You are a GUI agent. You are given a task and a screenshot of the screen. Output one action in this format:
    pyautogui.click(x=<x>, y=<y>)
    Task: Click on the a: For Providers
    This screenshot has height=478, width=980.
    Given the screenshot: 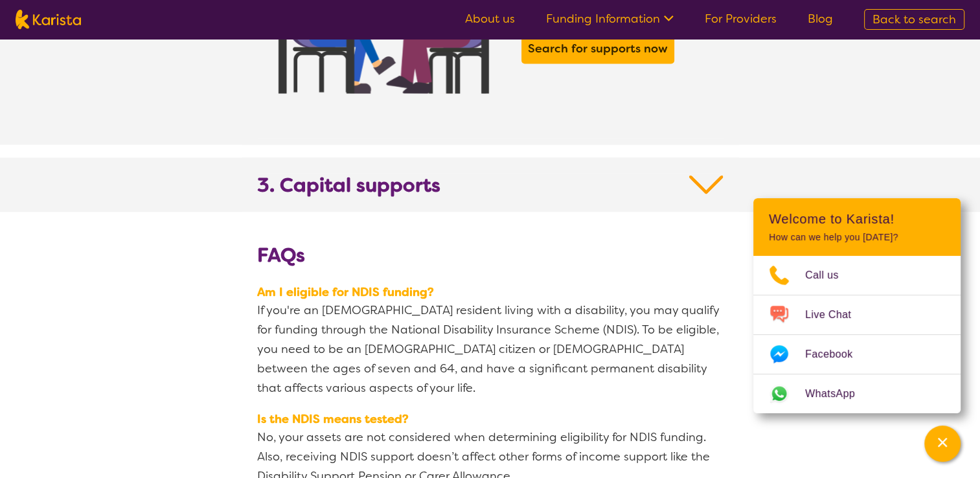 What is the action you would take?
    pyautogui.click(x=740, y=19)
    